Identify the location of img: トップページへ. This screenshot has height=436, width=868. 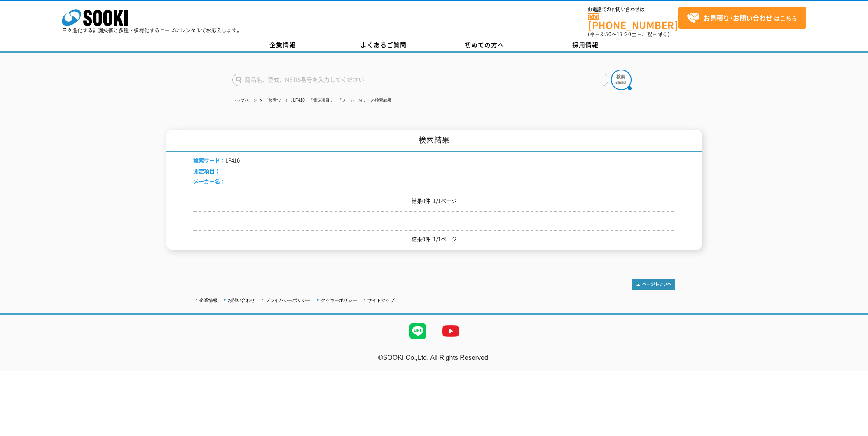
(653, 284).